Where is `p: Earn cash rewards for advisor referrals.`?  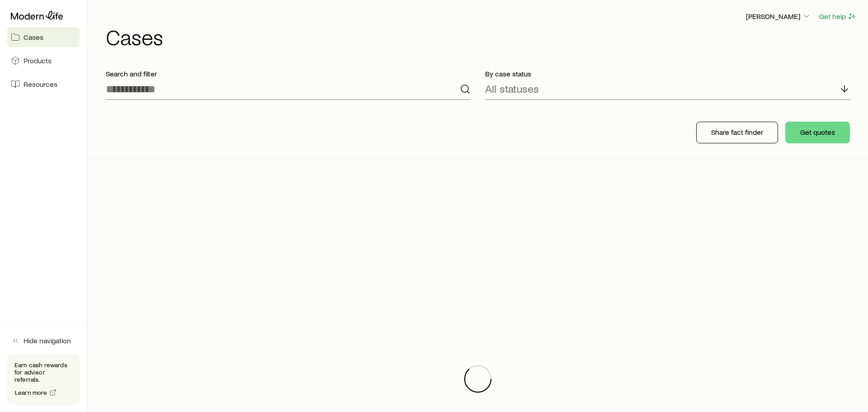
p: Earn cash rewards for advisor referrals. is located at coordinates (43, 372).